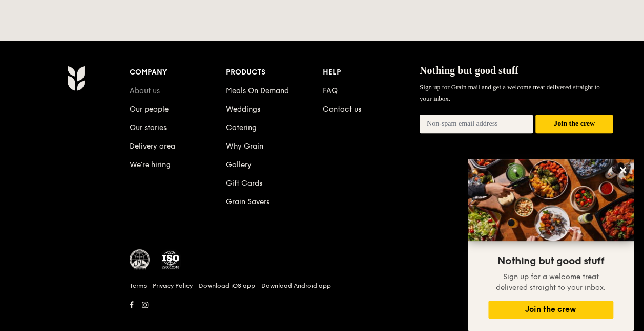 This screenshot has height=331, width=644. Describe the element at coordinates (248, 202) in the screenshot. I see `a: Grain Savers` at that location.